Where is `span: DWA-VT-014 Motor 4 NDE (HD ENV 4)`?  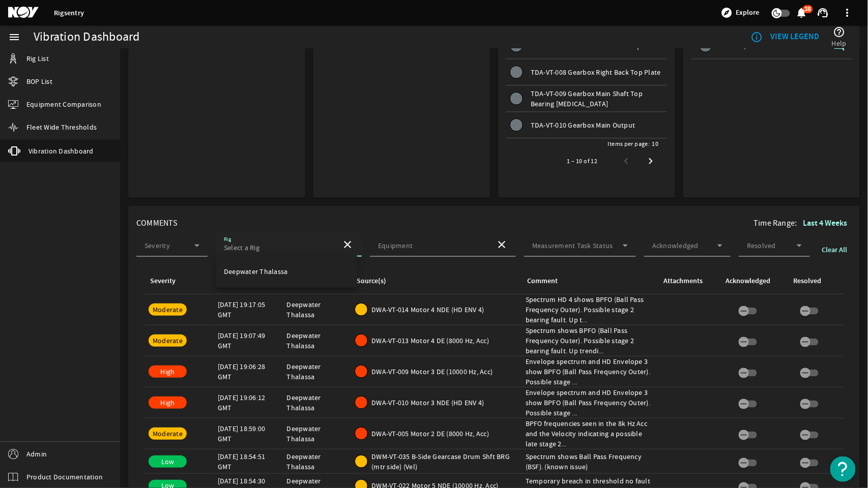 span: DWA-VT-014 Motor 4 NDE (HD ENV 4) is located at coordinates (427, 309).